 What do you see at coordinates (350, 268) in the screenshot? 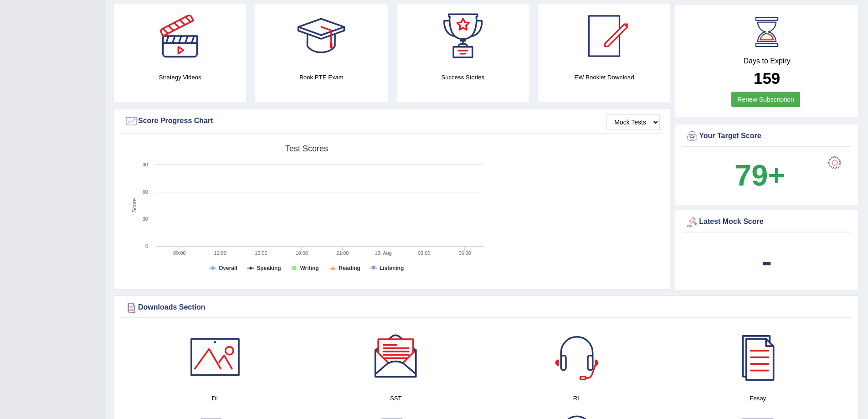
I see `tspan: Reading` at bounding box center [350, 268].